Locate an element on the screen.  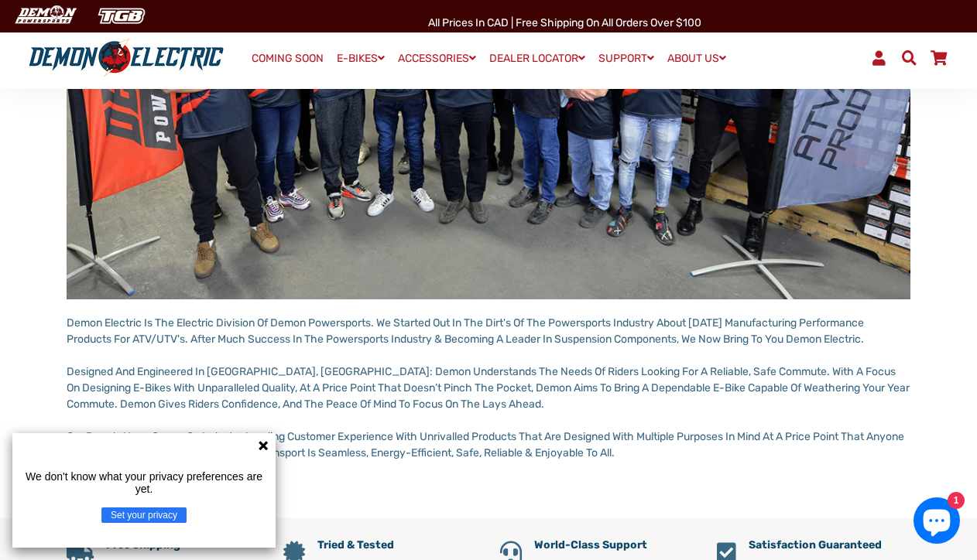
h5: Satisfaction Guaranteed is located at coordinates (829, 545).